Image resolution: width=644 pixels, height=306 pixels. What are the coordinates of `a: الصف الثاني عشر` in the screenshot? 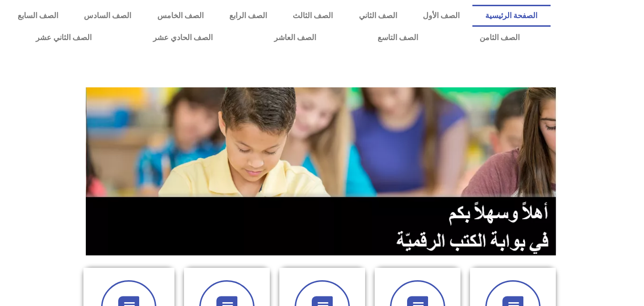 It's located at (63, 38).